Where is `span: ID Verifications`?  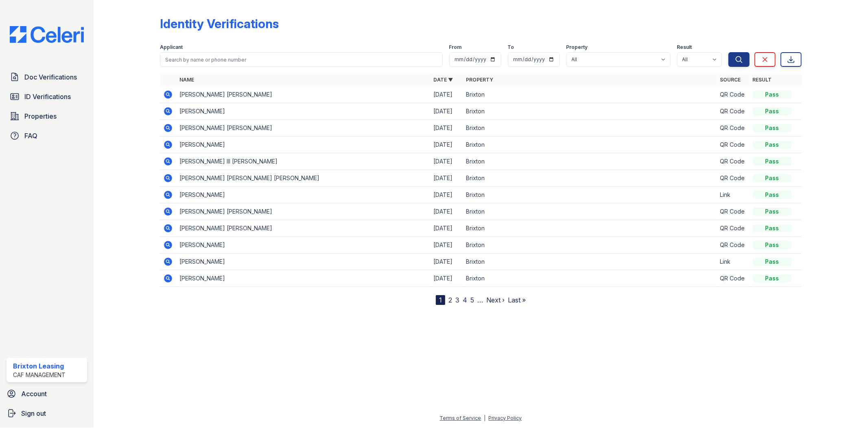 span: ID Verifications is located at coordinates (48, 97).